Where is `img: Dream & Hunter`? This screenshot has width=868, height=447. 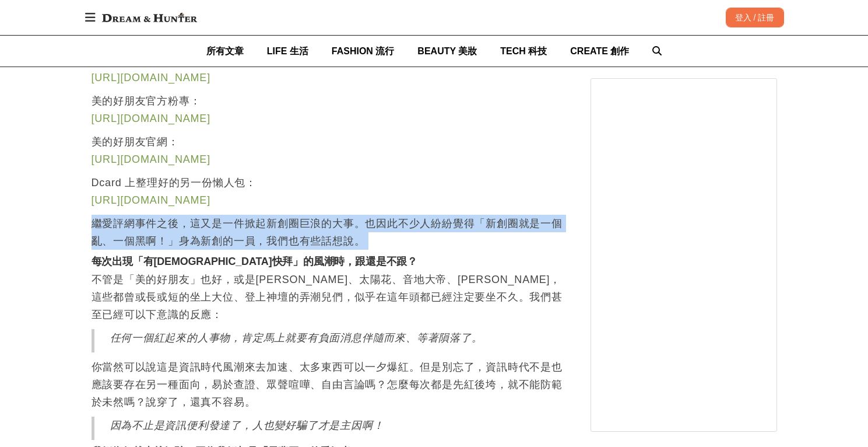
img: Dream & Hunter is located at coordinates (150, 17).